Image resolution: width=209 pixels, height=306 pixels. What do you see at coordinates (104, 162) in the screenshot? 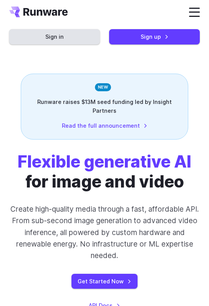
I see `strong: Flexible generative AI` at bounding box center [104, 162].